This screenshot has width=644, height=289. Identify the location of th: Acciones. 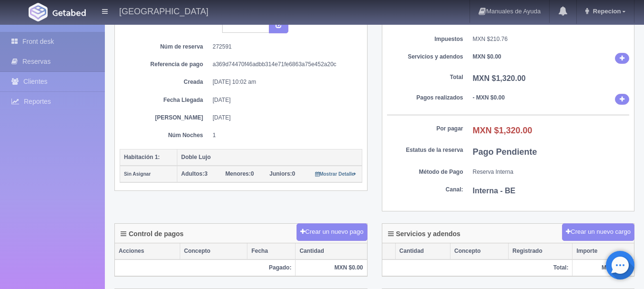
(147, 251).